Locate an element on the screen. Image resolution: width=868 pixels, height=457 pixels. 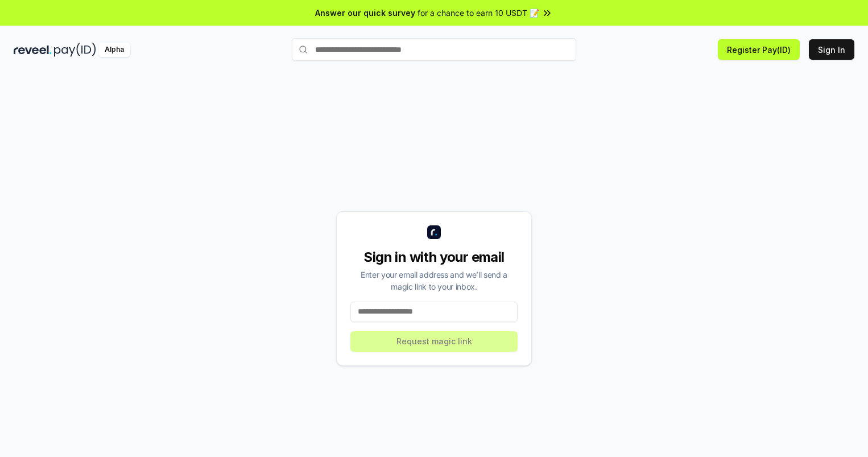
span: for a chance to earn 10 USDT 📝 is located at coordinates (479, 12).